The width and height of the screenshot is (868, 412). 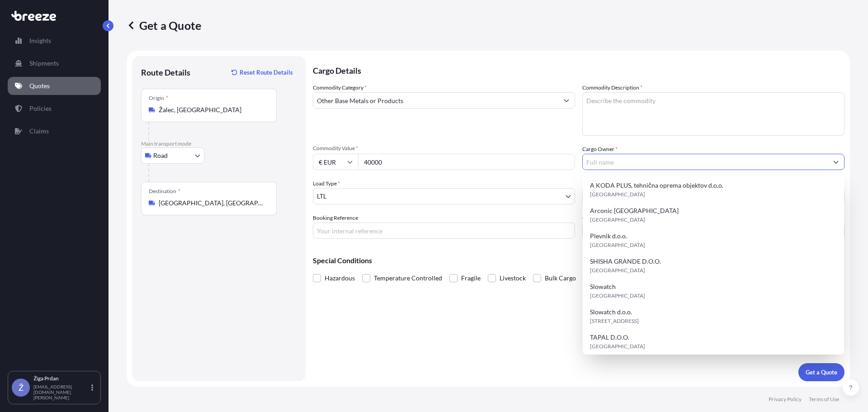 What do you see at coordinates (21, 388) in the screenshot?
I see `span: Ž` at bounding box center [21, 388].